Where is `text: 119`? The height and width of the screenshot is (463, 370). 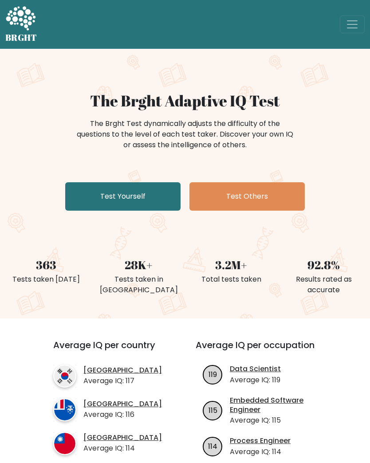
text: 119 is located at coordinates (213, 375).